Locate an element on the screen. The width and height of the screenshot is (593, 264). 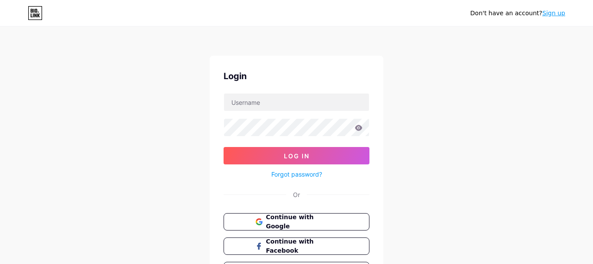
span: Log In is located at coordinates (296, 155).